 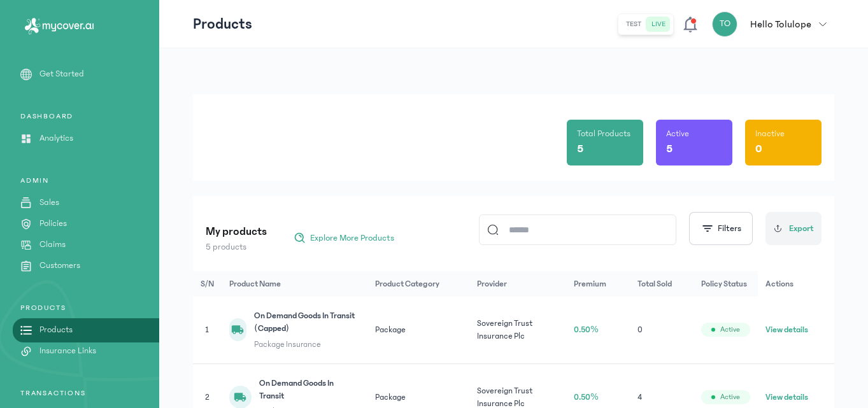 I want to click on p: My products, so click(x=236, y=232).